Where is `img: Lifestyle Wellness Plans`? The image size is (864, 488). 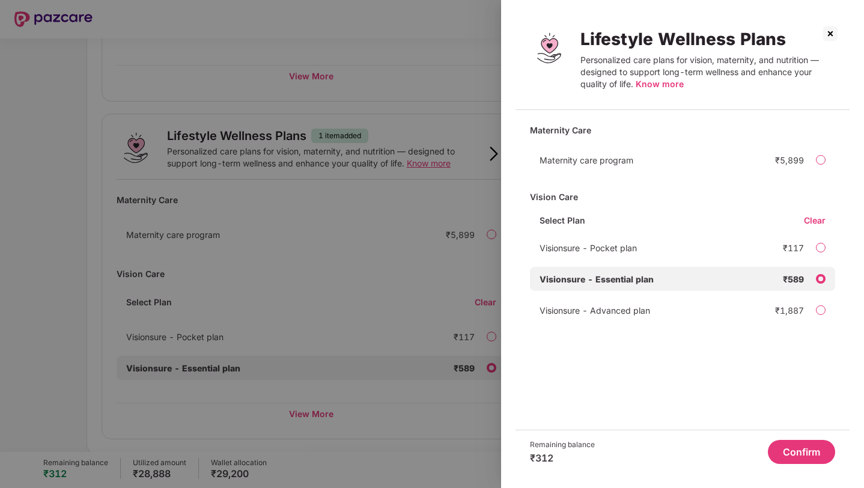 img: Lifestyle Wellness Plans is located at coordinates (549, 48).